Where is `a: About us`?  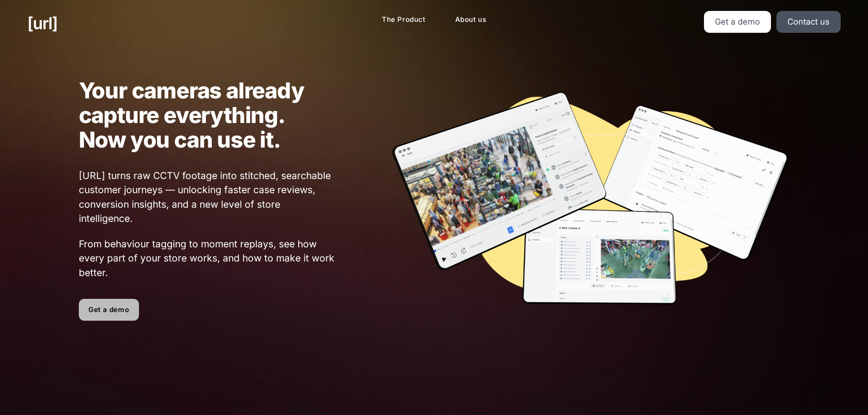
a: About us is located at coordinates (471, 20).